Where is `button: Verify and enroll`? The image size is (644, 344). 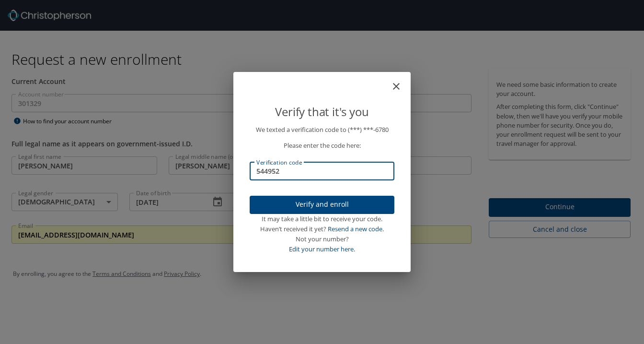
button: Verify and enroll is located at coordinates (322, 205).